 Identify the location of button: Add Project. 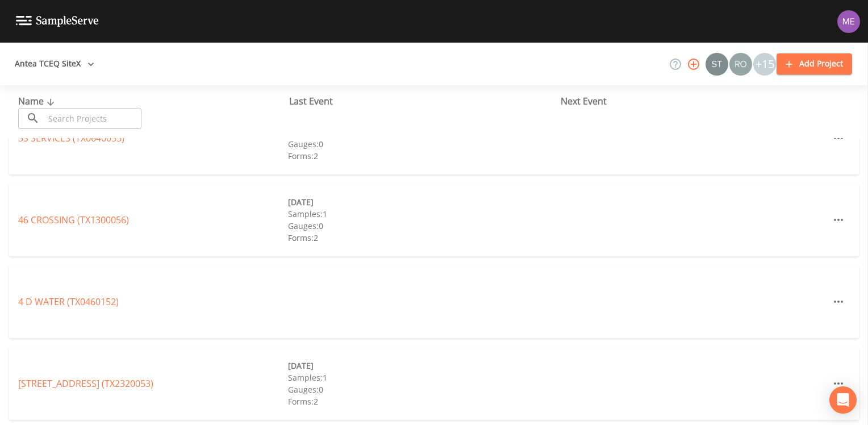
(814, 63).